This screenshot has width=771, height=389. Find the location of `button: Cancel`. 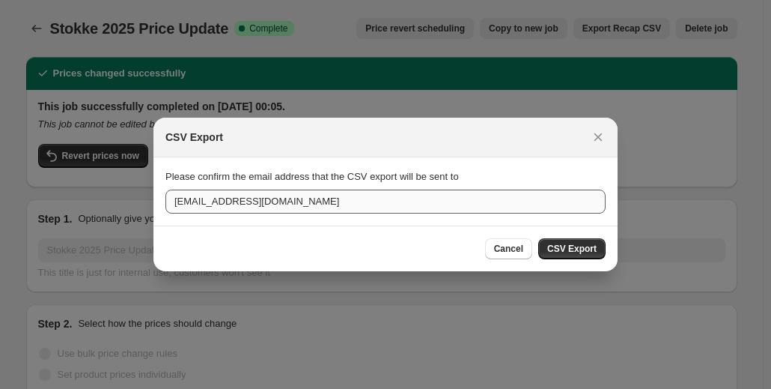

button: Cancel is located at coordinates (508, 249).